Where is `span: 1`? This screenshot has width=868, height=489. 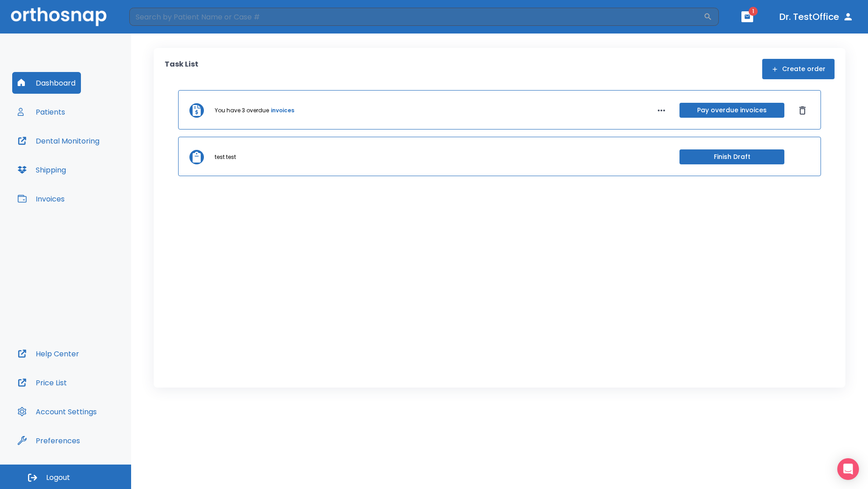 span: 1 is located at coordinates (753, 11).